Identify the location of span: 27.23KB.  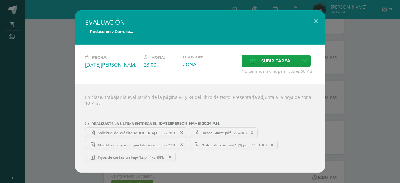
(169, 145).